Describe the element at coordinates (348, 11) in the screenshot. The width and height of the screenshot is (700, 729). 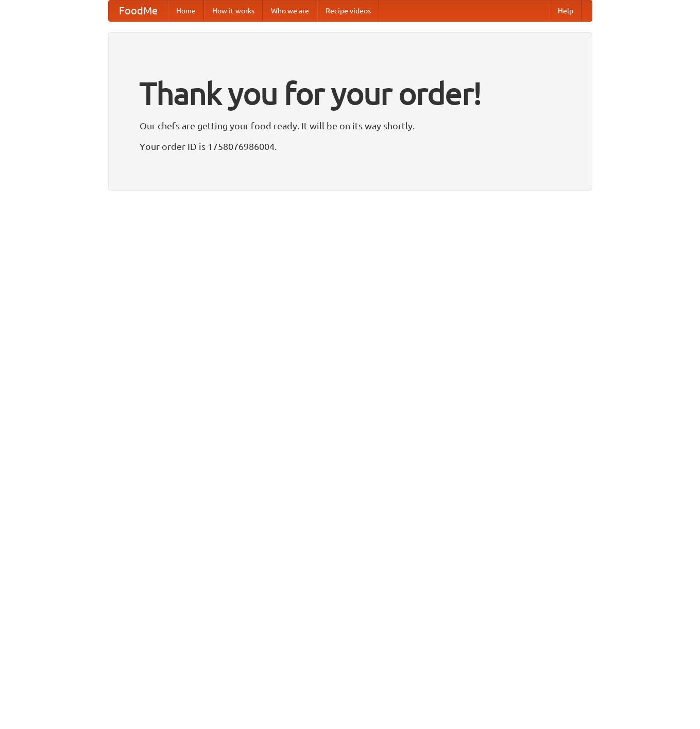
I see `a: Recipe videos` at that location.